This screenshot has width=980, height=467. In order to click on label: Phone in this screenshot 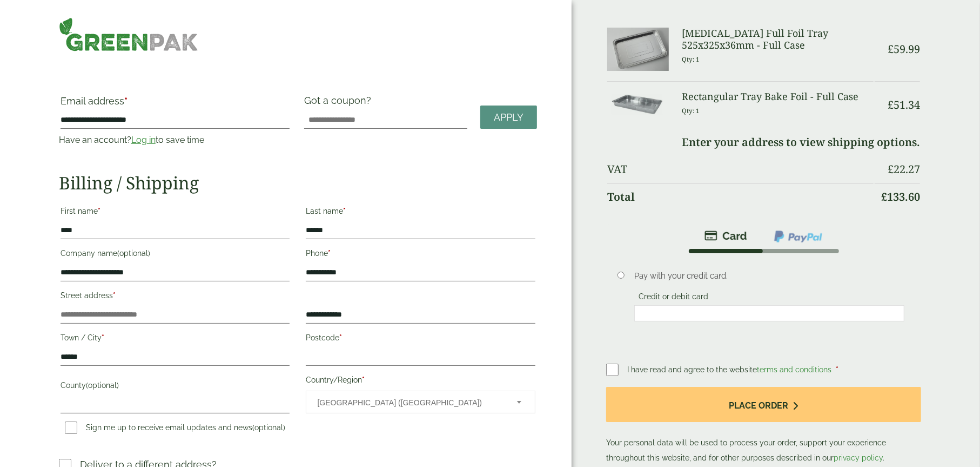, I will do `click(421, 255)`.